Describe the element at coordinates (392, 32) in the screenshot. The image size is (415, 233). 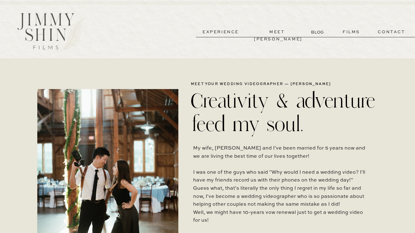
I see `p: contact` at that location.